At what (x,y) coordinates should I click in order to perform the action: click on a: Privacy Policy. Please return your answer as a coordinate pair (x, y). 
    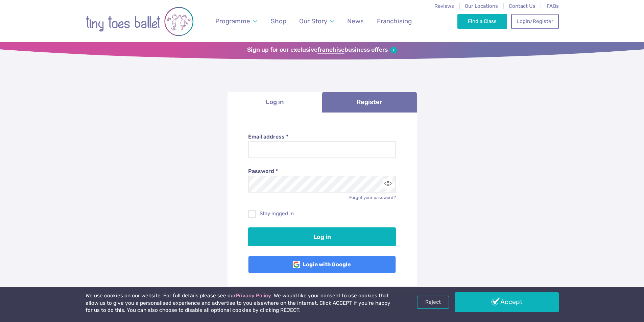
    Looking at the image, I should click on (253, 296).